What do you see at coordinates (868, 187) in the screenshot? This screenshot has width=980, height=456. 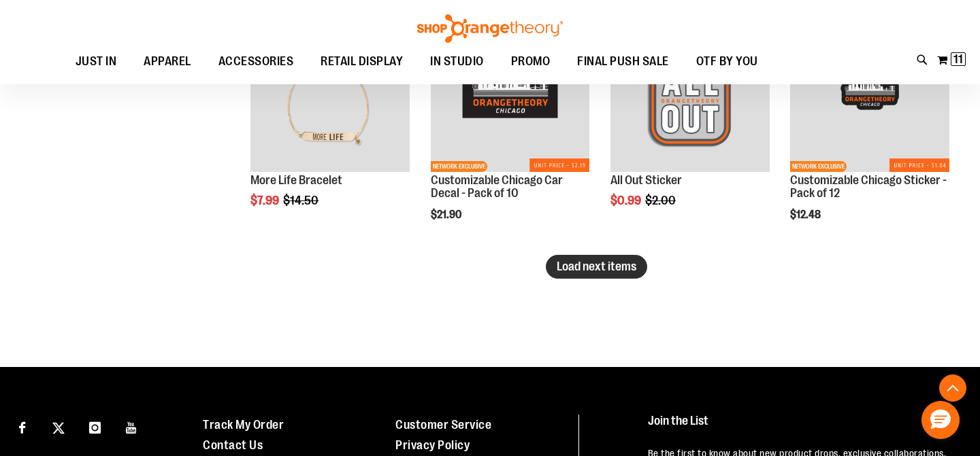 I see `a: Customizable Chicago Sticker - Pack of 12` at bounding box center [868, 187].